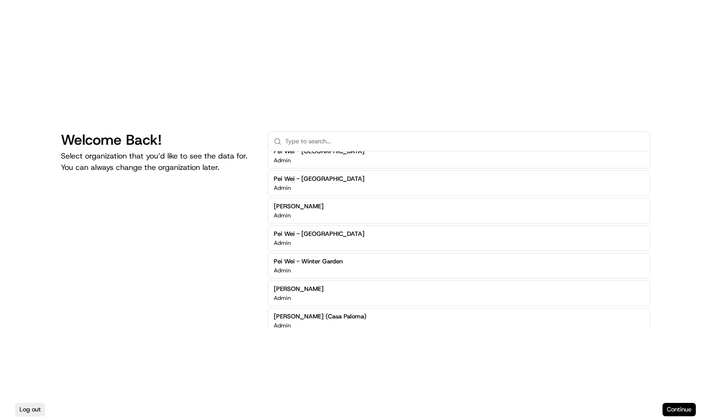 The image size is (711, 420). What do you see at coordinates (679, 410) in the screenshot?
I see `button: Continue` at bounding box center [679, 410].